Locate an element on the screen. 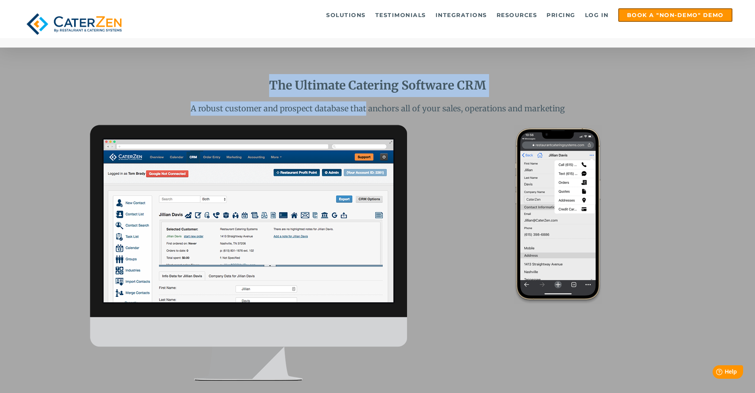 The width and height of the screenshot is (755, 393). span: Help is located at coordinates (46, 10).